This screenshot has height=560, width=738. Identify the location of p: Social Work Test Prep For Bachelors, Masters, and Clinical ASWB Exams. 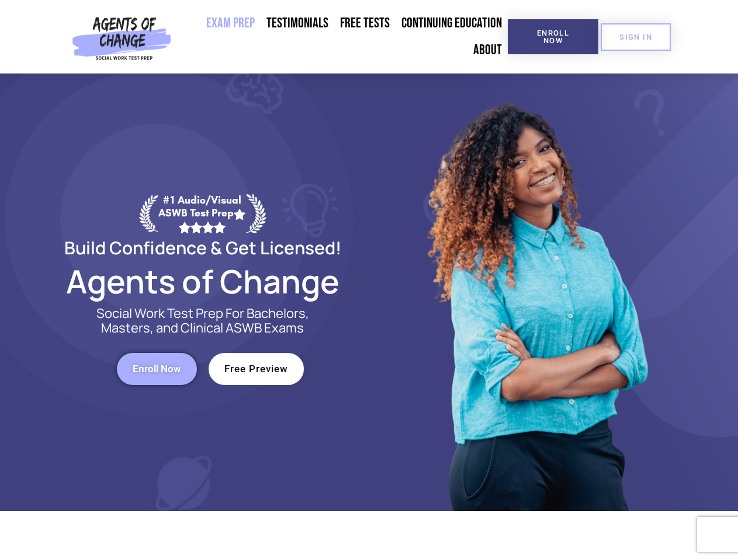
(203, 321).